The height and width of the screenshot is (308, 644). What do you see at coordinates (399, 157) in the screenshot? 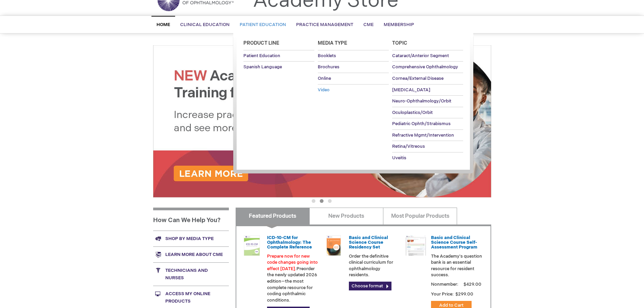
I see `span: Uveitis` at bounding box center [399, 157].